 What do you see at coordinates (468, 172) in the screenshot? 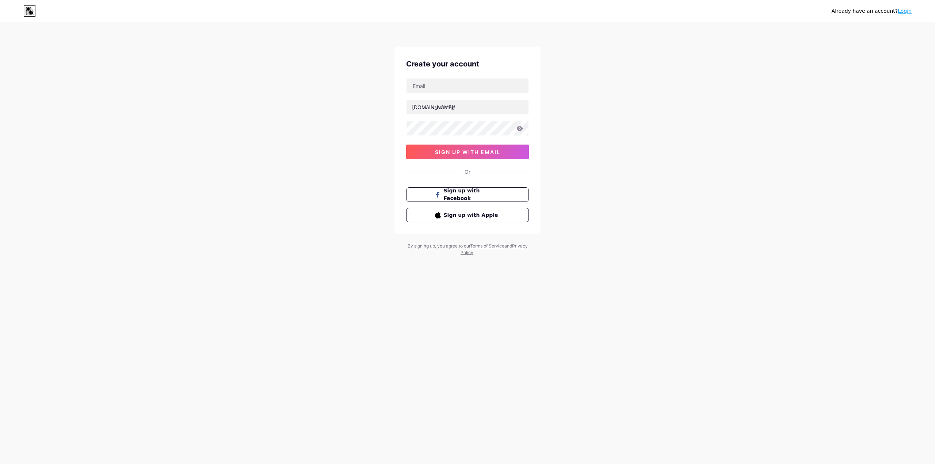
I see `div: Or` at bounding box center [468, 172].